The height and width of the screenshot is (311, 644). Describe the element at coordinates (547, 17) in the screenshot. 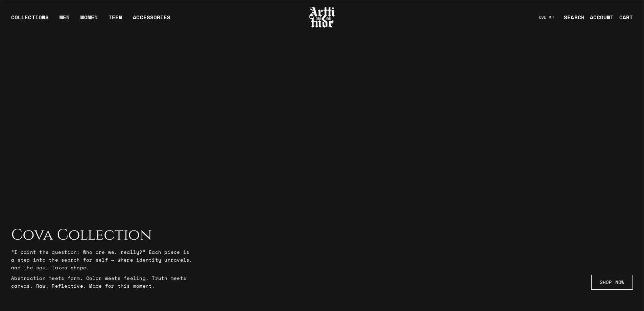

I see `button: USD $` at that location.